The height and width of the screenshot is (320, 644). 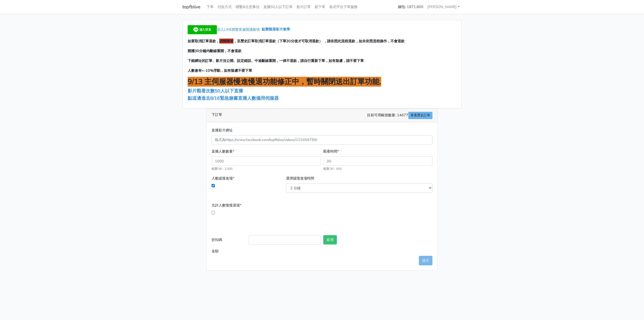 I want to click on a: 點這邊進去8/16緊急臉書直播人數備用伺服器, so click(x=233, y=98).